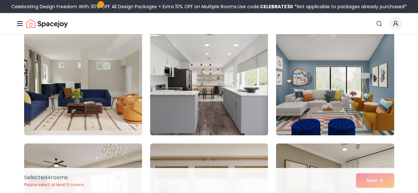 This screenshot has width=418, height=193. Describe the element at coordinates (54, 185) in the screenshot. I see `p: Please select at least 5 rooms` at that location.